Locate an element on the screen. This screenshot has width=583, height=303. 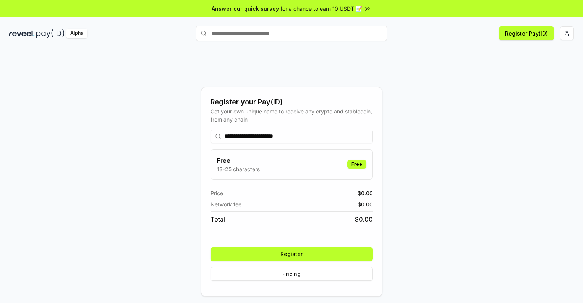
img: reveel_dark is located at coordinates (22, 33).